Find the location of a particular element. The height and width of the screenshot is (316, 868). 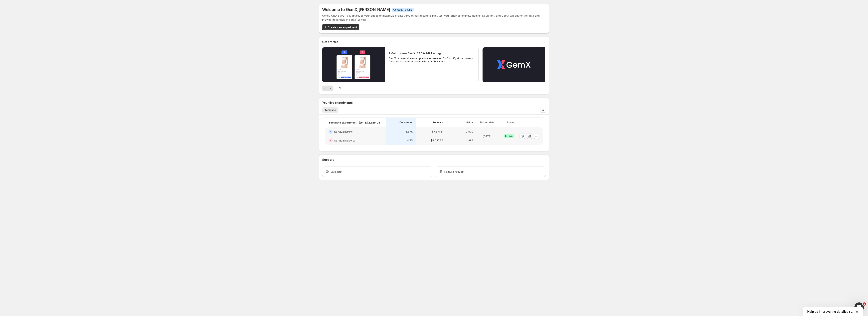

span: 1 is located at coordinates (865, 304).